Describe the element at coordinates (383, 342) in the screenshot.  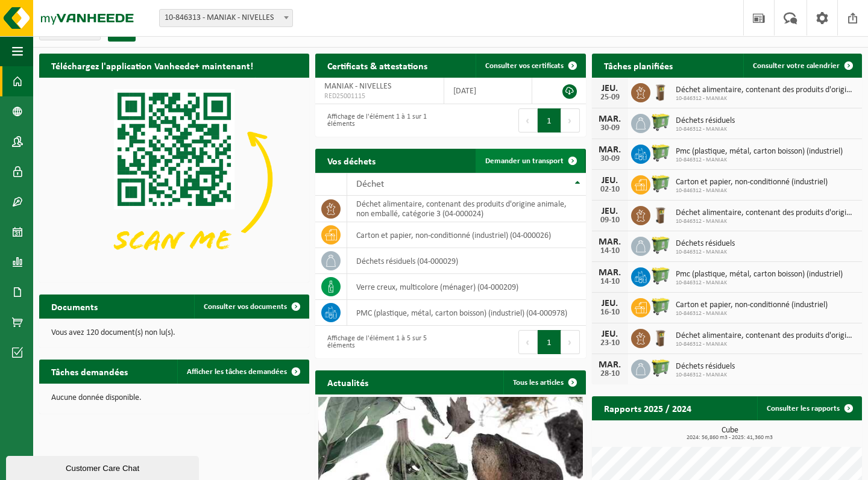
I see `div: Affichage de l'élément 1 à 5 sur 5 éléments` at that location.